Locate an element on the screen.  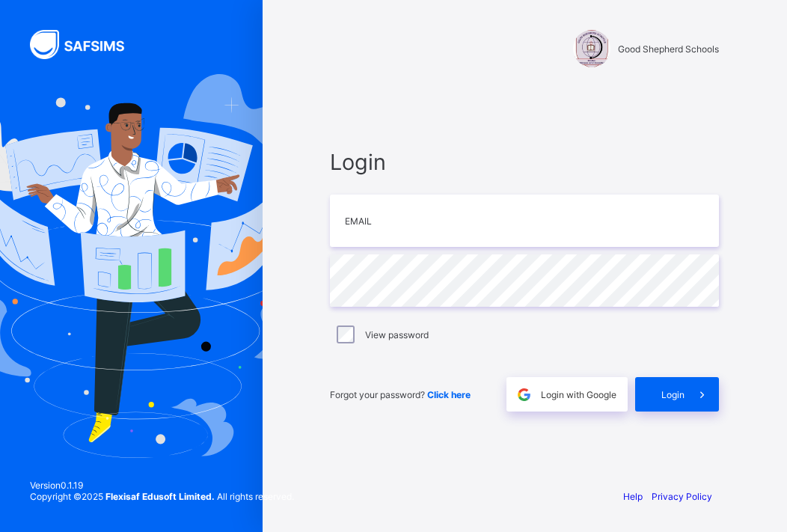
span: Copyright © 2025 All rights reserved. is located at coordinates (162, 495).